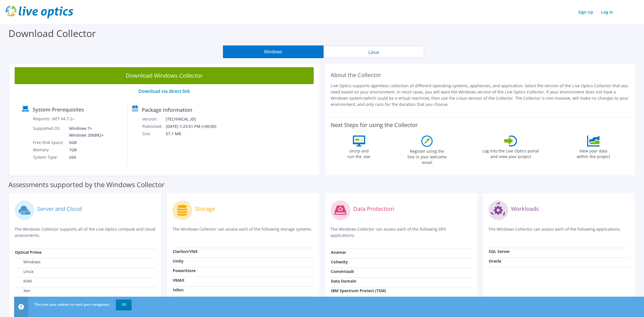 This screenshot has width=644, height=317. Describe the element at coordinates (559, 232) in the screenshot. I see `p: The Windows Collector can assess each of the following applications.` at that location.